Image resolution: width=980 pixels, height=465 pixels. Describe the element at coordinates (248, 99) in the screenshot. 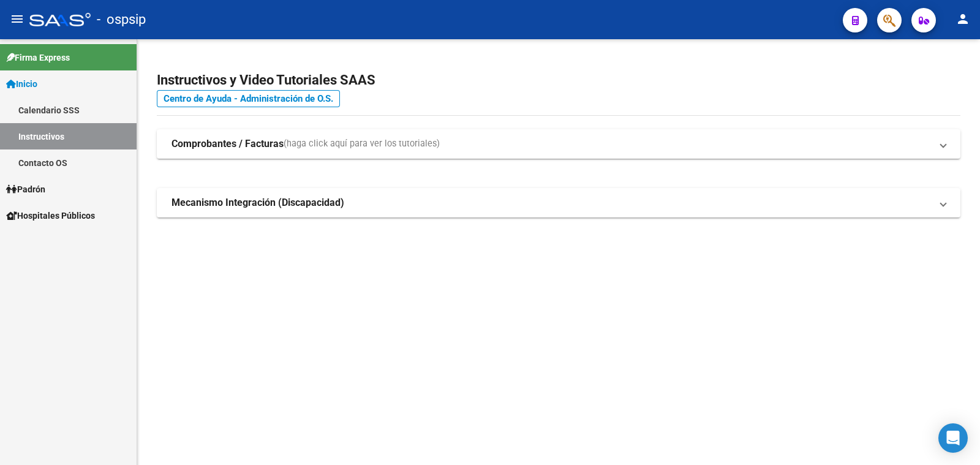

I see `a: Centro de Ayuda - Administración de O.S.` at that location.